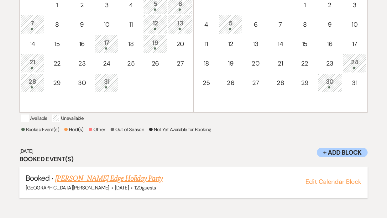 This screenshot has width=387, height=218. What do you see at coordinates (68, 118) in the screenshot?
I see `p: Unavailable` at bounding box center [68, 118].